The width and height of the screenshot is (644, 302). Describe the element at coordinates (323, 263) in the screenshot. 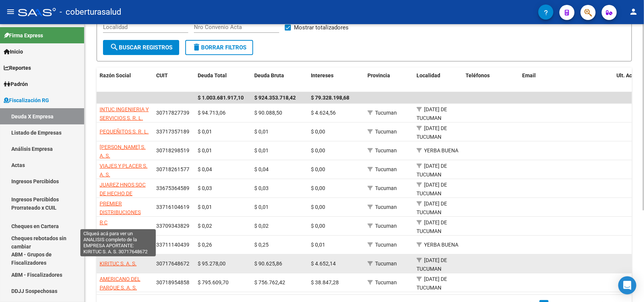

I see `span: $ 4.652,14` at that location.